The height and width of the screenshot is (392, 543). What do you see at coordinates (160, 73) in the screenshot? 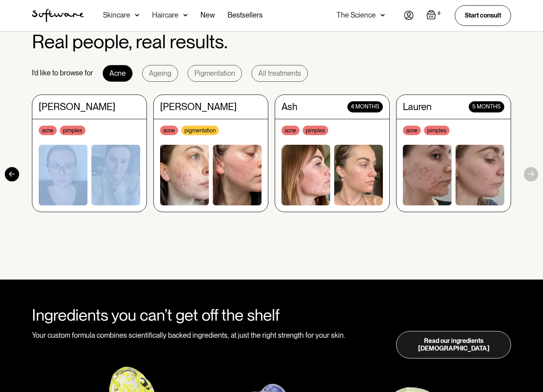
I see `div: Ageing` at bounding box center [160, 73].